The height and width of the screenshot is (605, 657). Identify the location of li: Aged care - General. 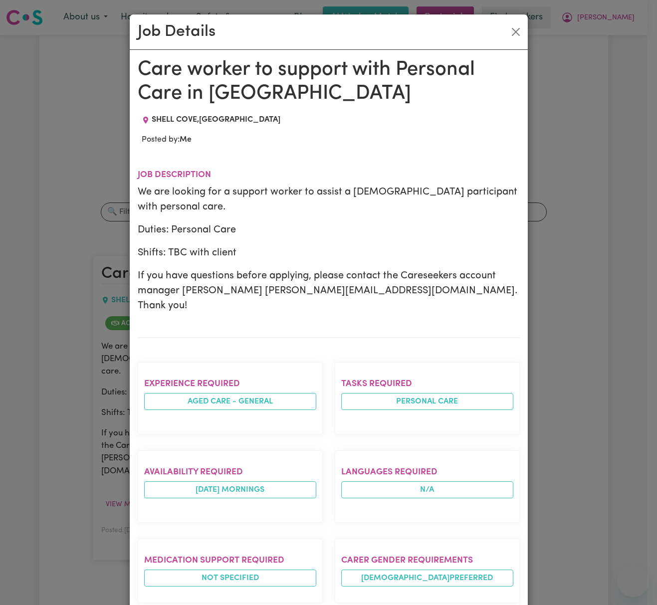
(230, 401).